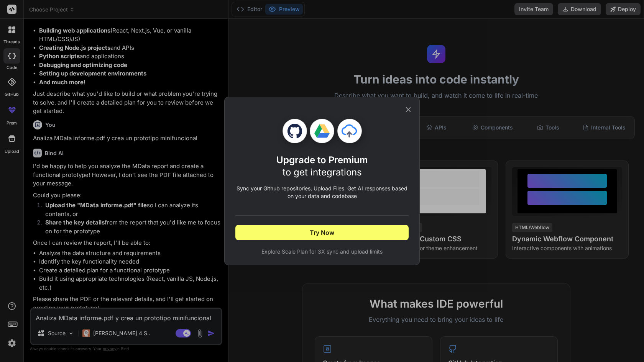 The width and height of the screenshot is (644, 362). What do you see at coordinates (322, 192) in the screenshot?
I see `p: Sync your Github repositories, Upload Files. Get AI responses based on your data and codebase` at bounding box center [322, 192].